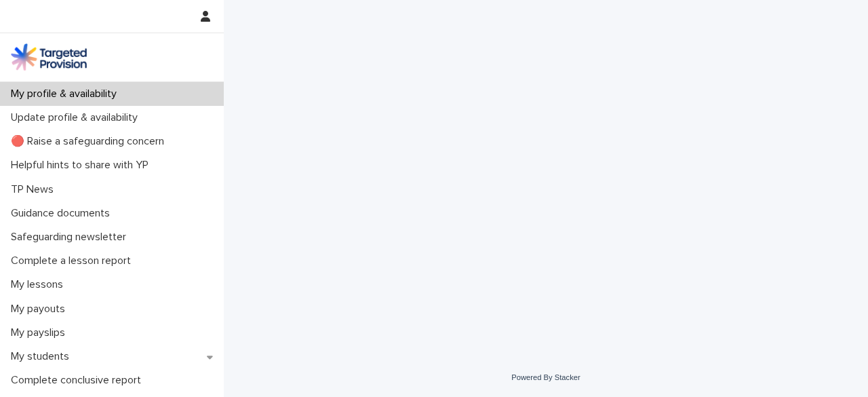 The width and height of the screenshot is (868, 397). Describe the element at coordinates (35, 189) in the screenshot. I see `p: TP News` at that location.